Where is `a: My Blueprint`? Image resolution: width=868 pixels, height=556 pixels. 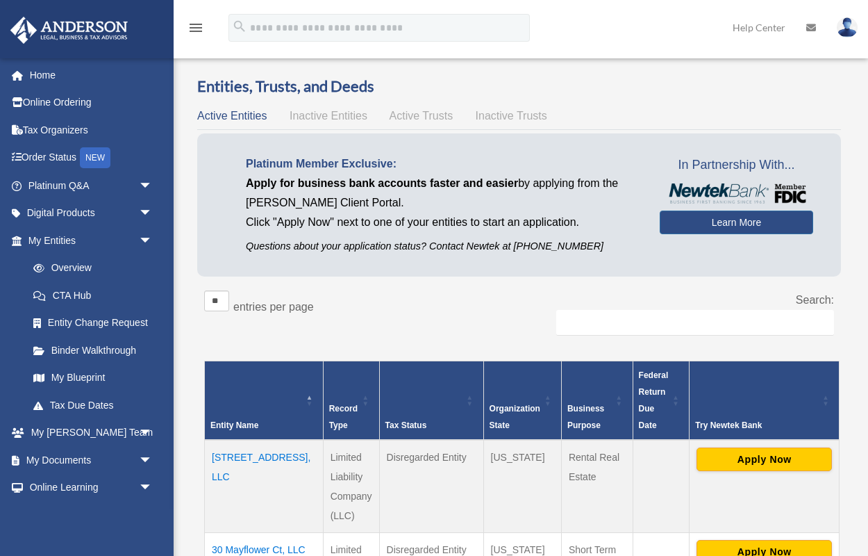
a: My Blueprint is located at coordinates (93, 378).